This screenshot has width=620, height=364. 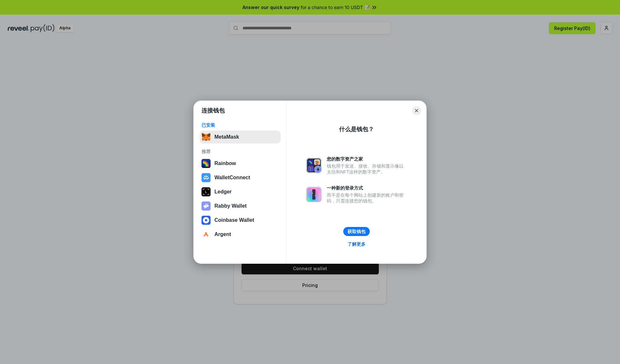 I want to click on div: 一种新的登录方式, so click(x=367, y=188).